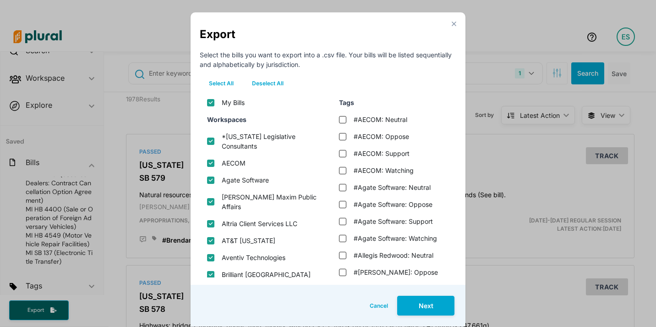 This screenshot has height=327, width=656. I want to click on label: #Agate Software: Neutral, so click(392, 187).